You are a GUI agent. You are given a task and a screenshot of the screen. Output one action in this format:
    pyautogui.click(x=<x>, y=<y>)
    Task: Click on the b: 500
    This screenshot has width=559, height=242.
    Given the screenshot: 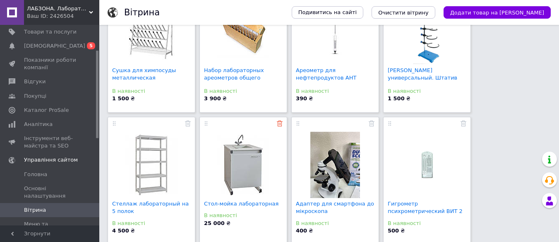 What is the action you would take?
    pyautogui.click(x=393, y=230)
    